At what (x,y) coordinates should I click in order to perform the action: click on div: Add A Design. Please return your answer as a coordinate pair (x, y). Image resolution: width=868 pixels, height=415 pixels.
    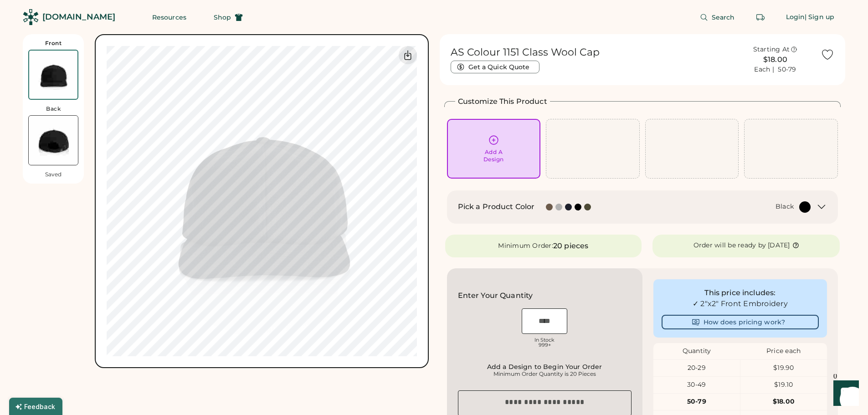
    Looking at the image, I should click on (493, 156).